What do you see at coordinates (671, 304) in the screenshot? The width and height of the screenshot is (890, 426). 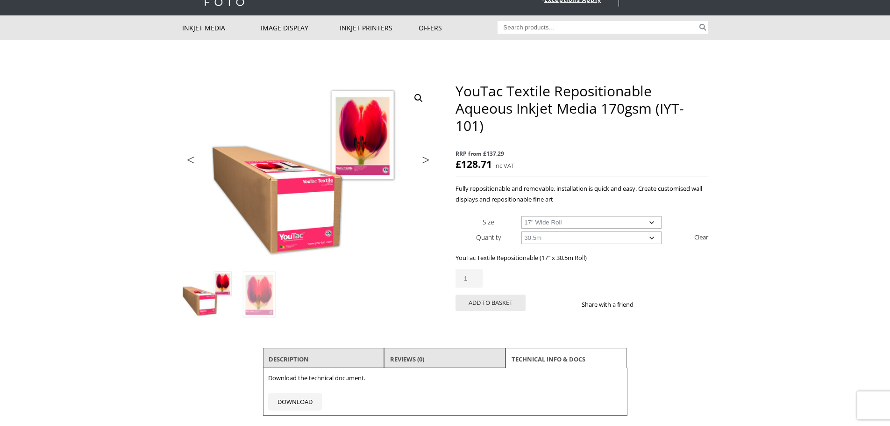 I see `img: email sharing button` at bounding box center [671, 304].